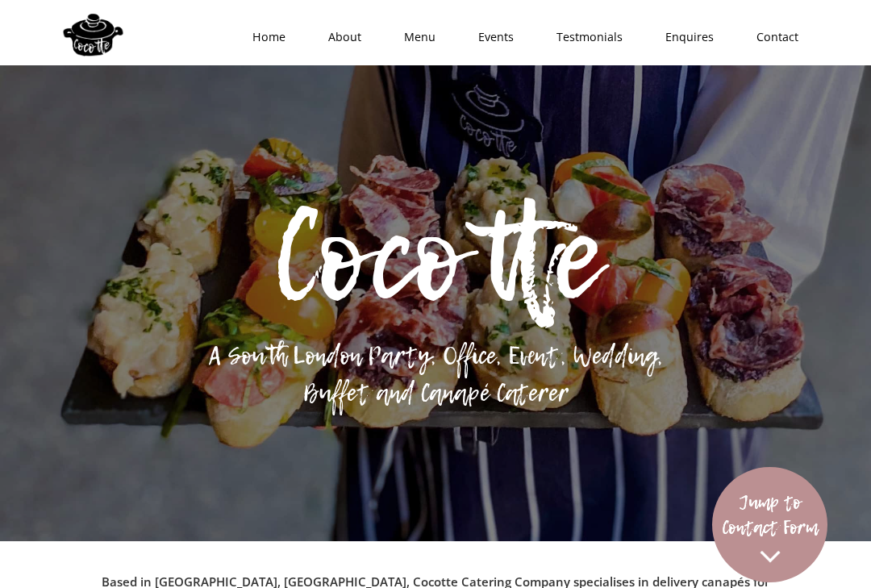 This screenshot has width=871, height=588. I want to click on a: Contact, so click(772, 37).